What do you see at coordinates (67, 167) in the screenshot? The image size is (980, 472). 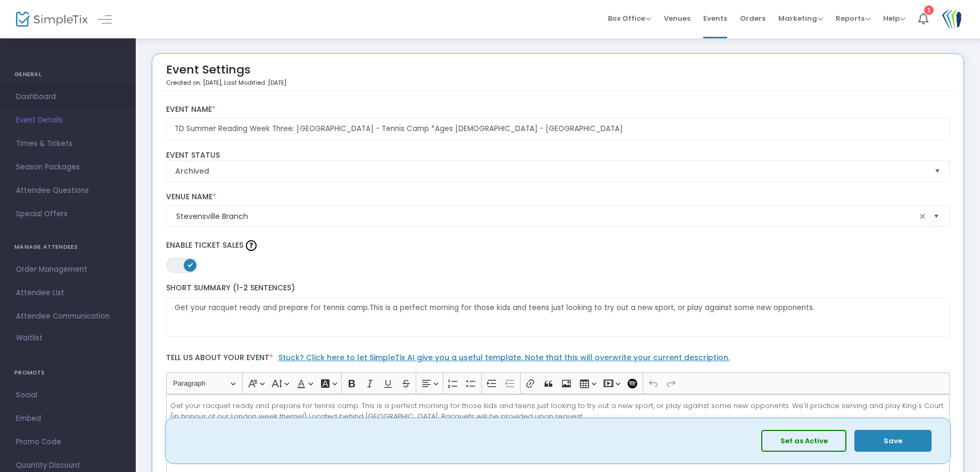 I see `span: Season Packages` at bounding box center [67, 167].